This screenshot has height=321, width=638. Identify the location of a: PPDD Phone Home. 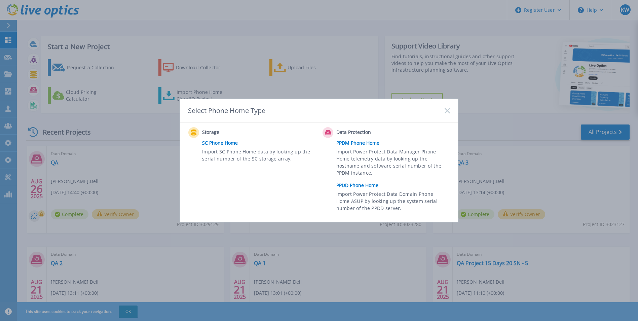
(395, 185).